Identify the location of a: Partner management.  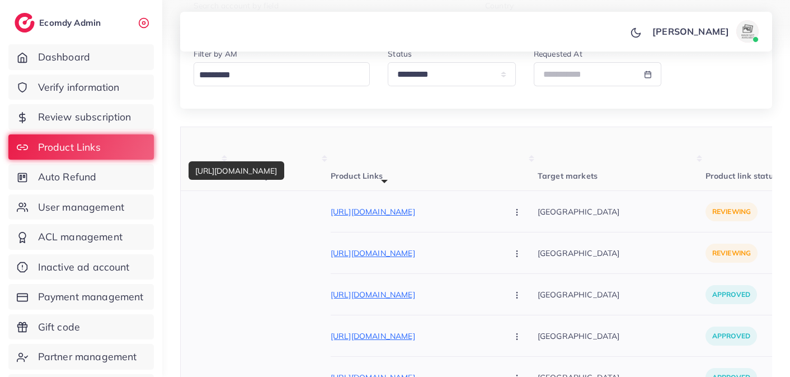
(81, 357).